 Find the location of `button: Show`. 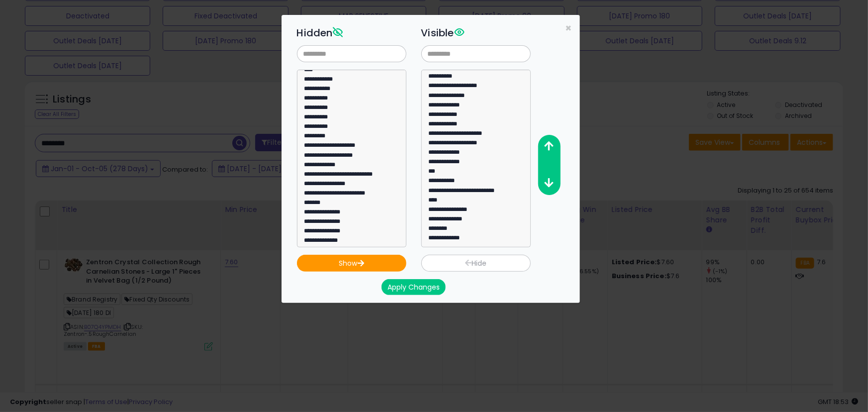

button: Show is located at coordinates (352, 263).